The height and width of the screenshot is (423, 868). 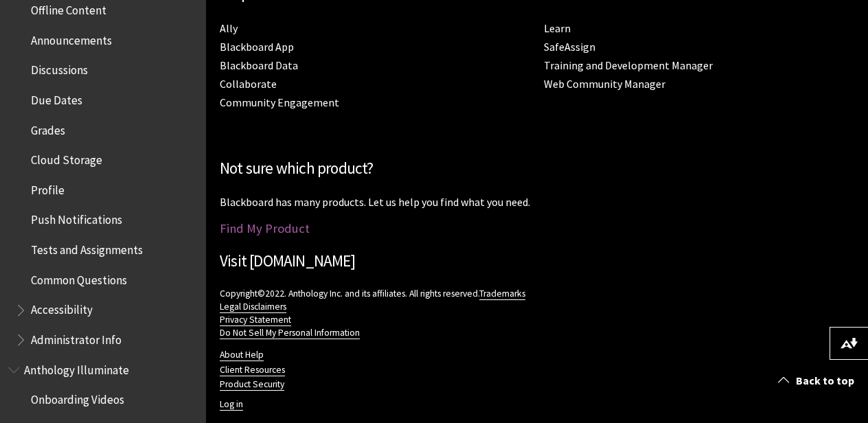 What do you see at coordinates (66, 158) in the screenshot?
I see `span: Cloud Storage` at bounding box center [66, 158].